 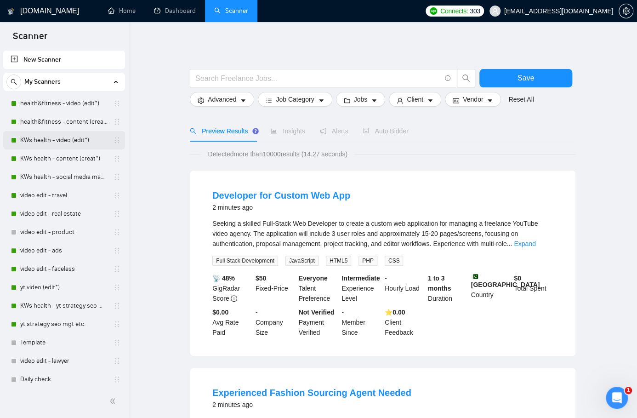 What do you see at coordinates (222, 99) in the screenshot?
I see `span: Advanced` at bounding box center [222, 99].